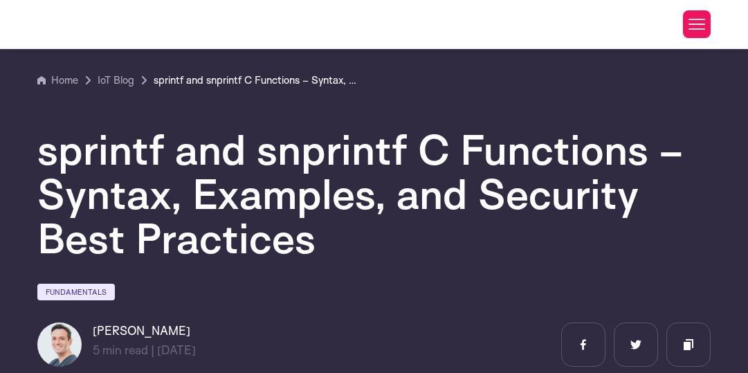 The image size is (748, 373). Describe the element at coordinates (115, 80) in the screenshot. I see `a: IoT Blog` at that location.